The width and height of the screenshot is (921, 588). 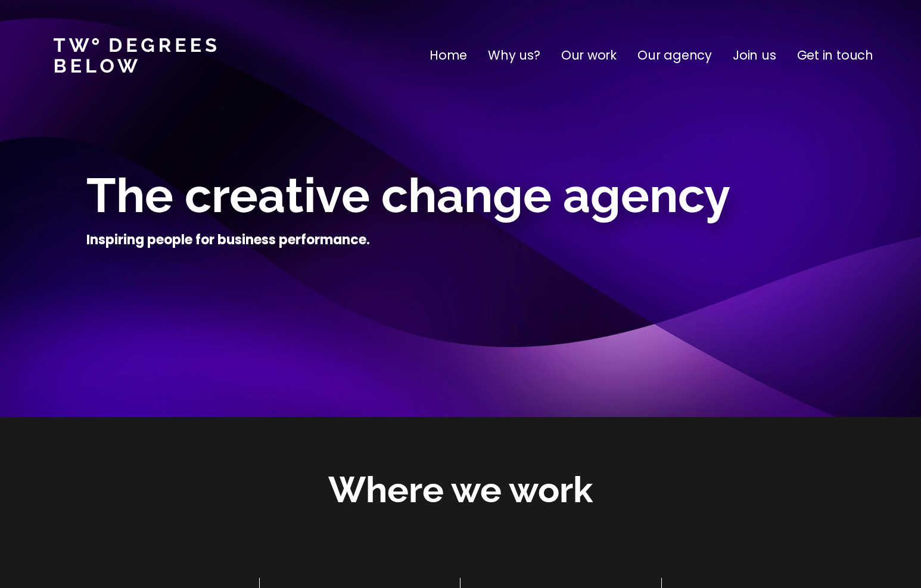 I want to click on a: Get in touch, so click(x=835, y=55).